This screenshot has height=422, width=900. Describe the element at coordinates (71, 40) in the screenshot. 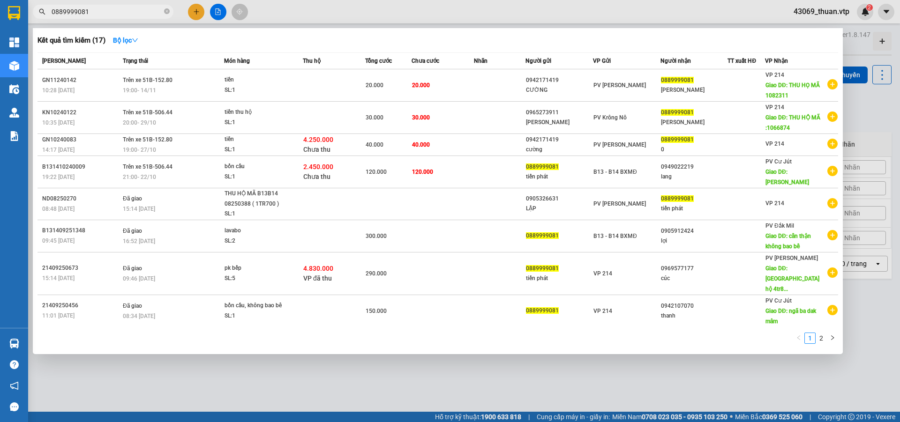

I see `h3: Kết quả tìm kiếm ( 17 )` at that location.